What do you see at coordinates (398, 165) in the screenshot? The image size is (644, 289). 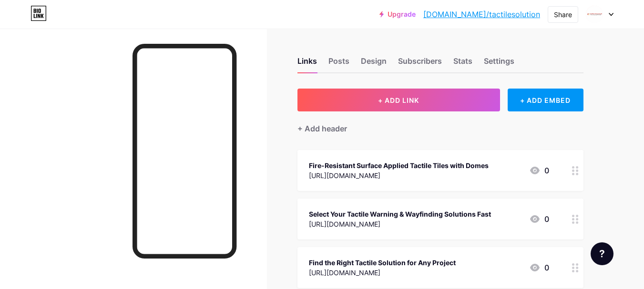 I see `div: Fire-Resistant Surface Applied Tactile Tiles with Domes` at bounding box center [398, 165].